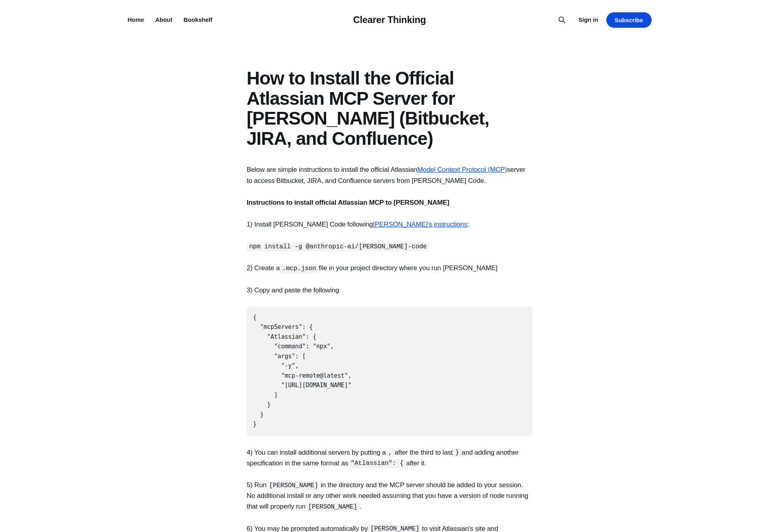 This screenshot has width=779, height=532. What do you see at coordinates (629, 20) in the screenshot?
I see `a: Subscribe` at bounding box center [629, 20].